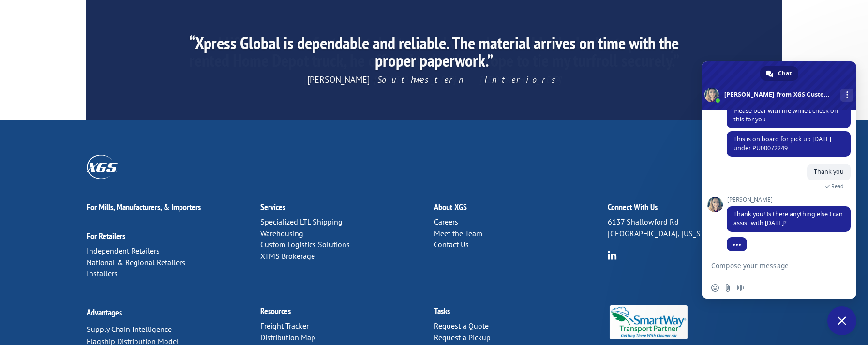 This screenshot has height=345, width=868. What do you see at coordinates (715, 288) in the screenshot?
I see `span: Insert an emoji` at bounding box center [715, 288].